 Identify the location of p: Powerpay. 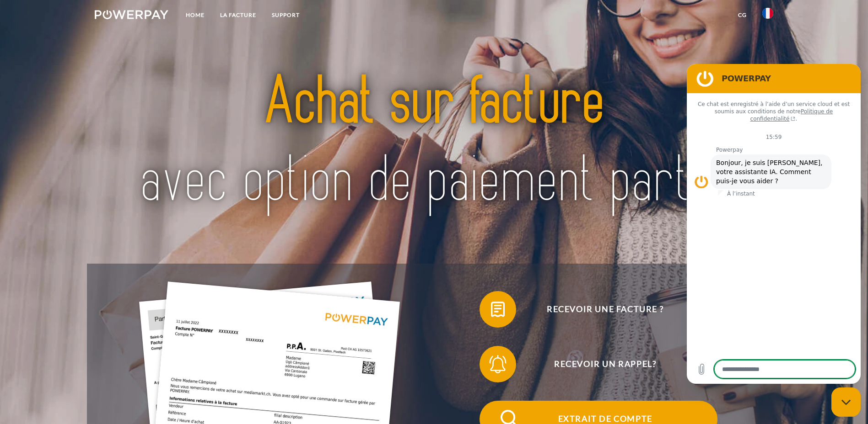
(102, 86).